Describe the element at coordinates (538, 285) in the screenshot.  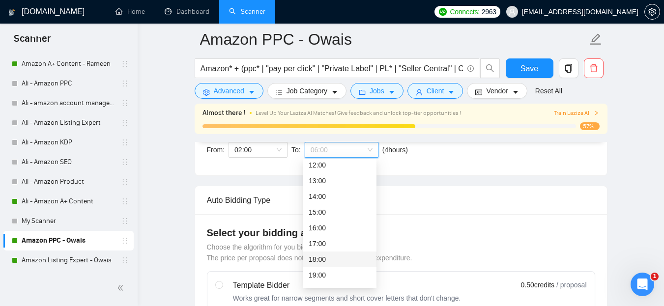
I see `span: 0.50 credits` at that location.